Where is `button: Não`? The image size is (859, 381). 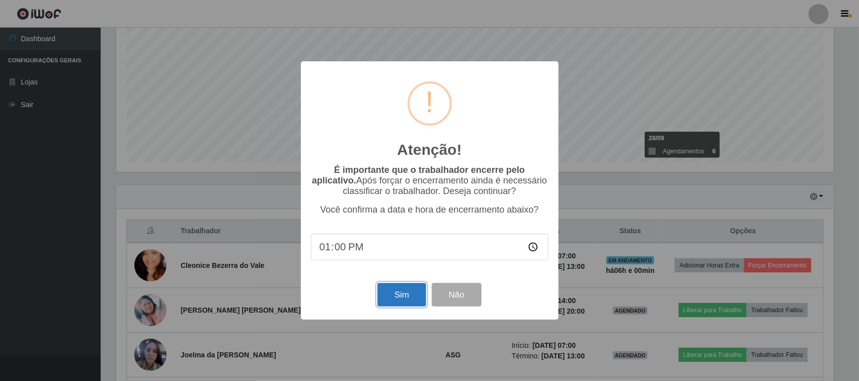 button: Não is located at coordinates (456, 295).